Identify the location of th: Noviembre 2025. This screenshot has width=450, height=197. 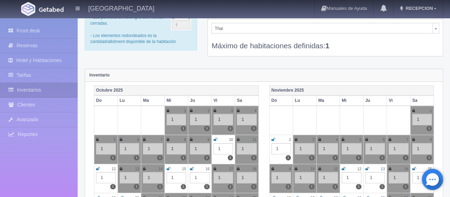
(352, 90).